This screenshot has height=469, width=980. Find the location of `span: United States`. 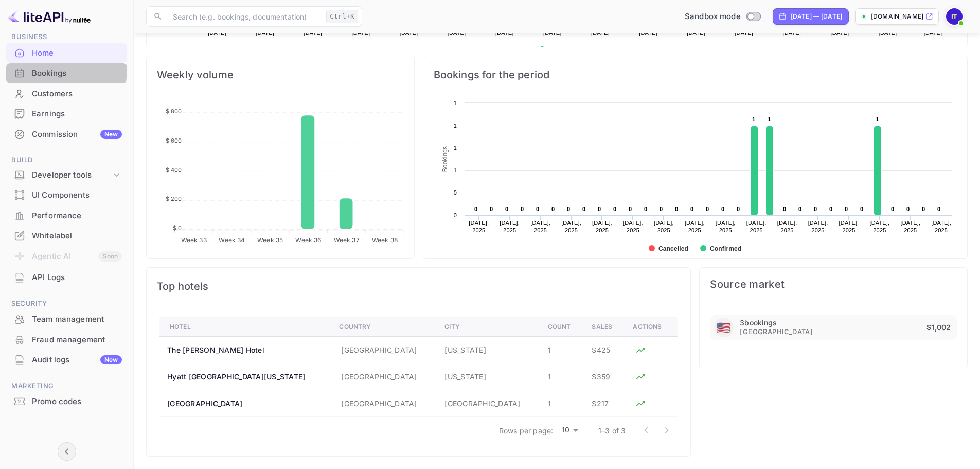

span: United States is located at coordinates (724, 327).